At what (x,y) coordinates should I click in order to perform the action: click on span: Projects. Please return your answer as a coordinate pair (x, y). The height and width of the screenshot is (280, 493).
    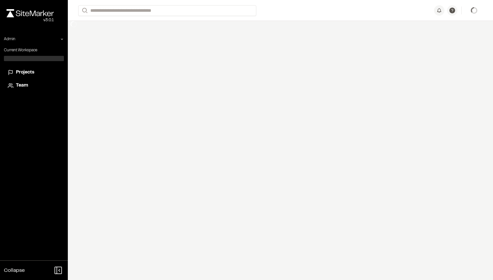
    Looking at the image, I should click on (25, 72).